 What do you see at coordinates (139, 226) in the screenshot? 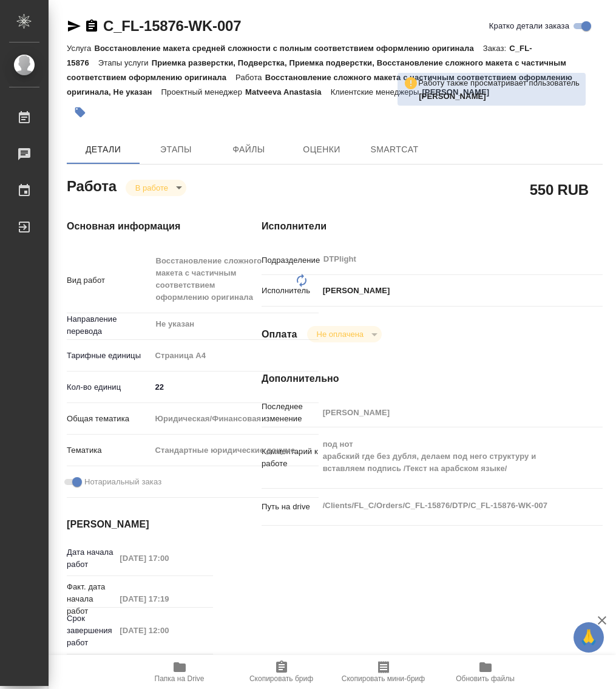
I see `h4: Основная информация` at bounding box center [139, 226].